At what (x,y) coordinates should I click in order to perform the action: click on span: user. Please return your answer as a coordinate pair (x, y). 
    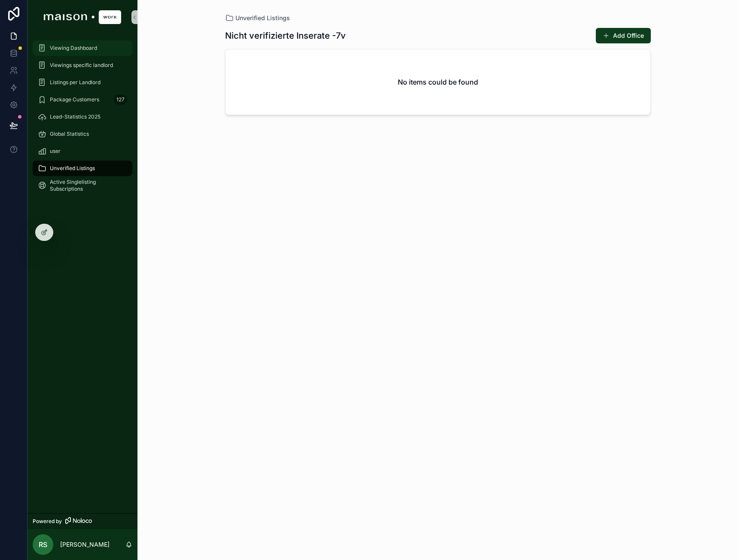
    Looking at the image, I should click on (55, 151).